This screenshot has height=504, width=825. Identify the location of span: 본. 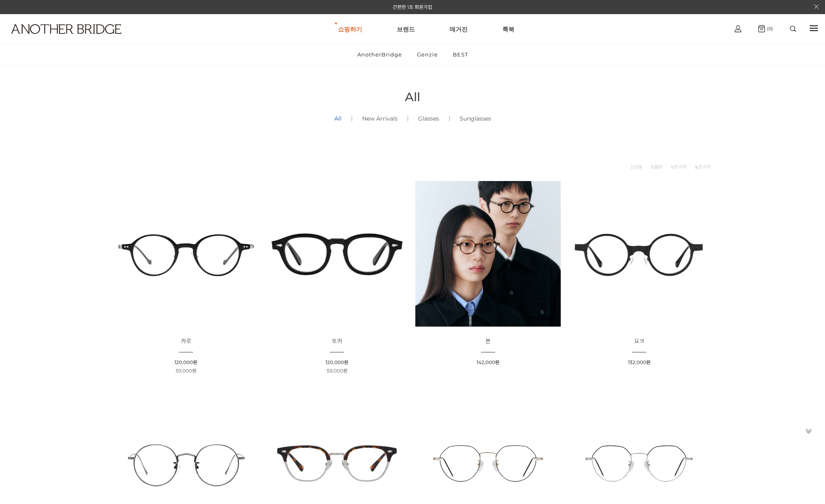
(488, 341).